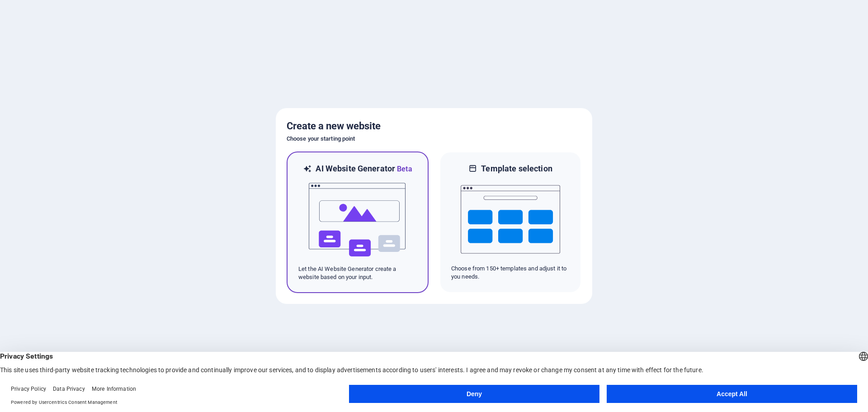 Image resolution: width=868 pixels, height=412 pixels. Describe the element at coordinates (357, 222) in the screenshot. I see `div: AI Website GeneratorBetaaiLet the AI Website Generator create a website based on your input.` at that location.